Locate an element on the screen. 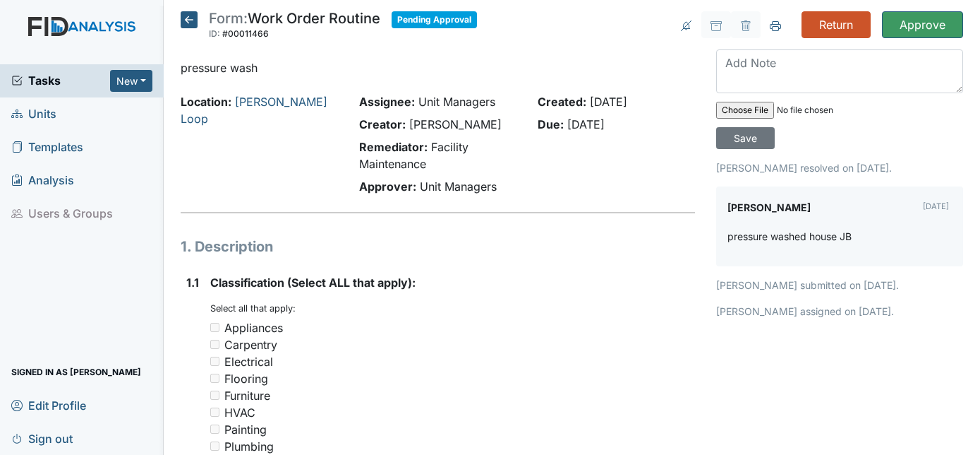  input: Flooring is located at coordinates (215, 378).